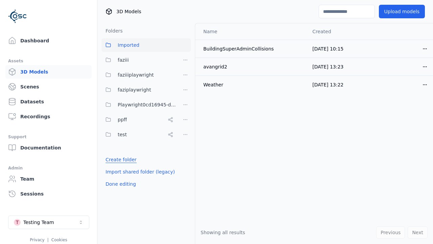 This screenshot has height=244, width=433. I want to click on img: Logo, so click(18, 16).